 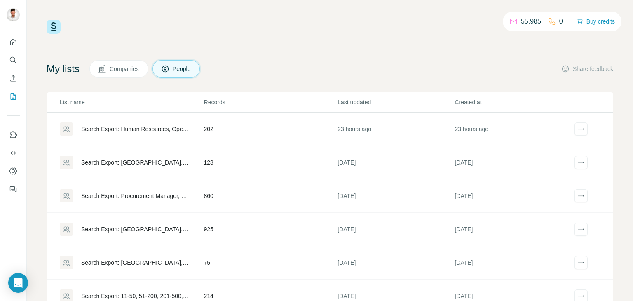 I want to click on button: My lists, so click(x=13, y=96).